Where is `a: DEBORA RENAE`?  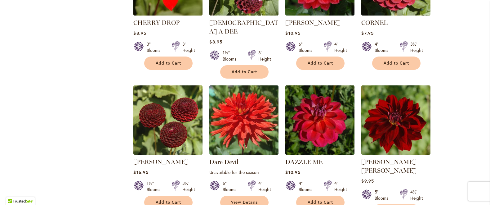 a: DEBORA RENAE is located at coordinates (396, 153).